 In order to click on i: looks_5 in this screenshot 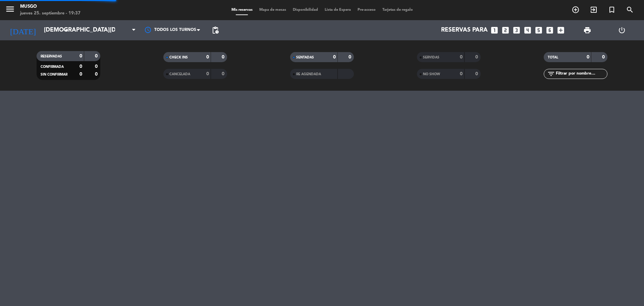, I will do `click(538, 30)`.